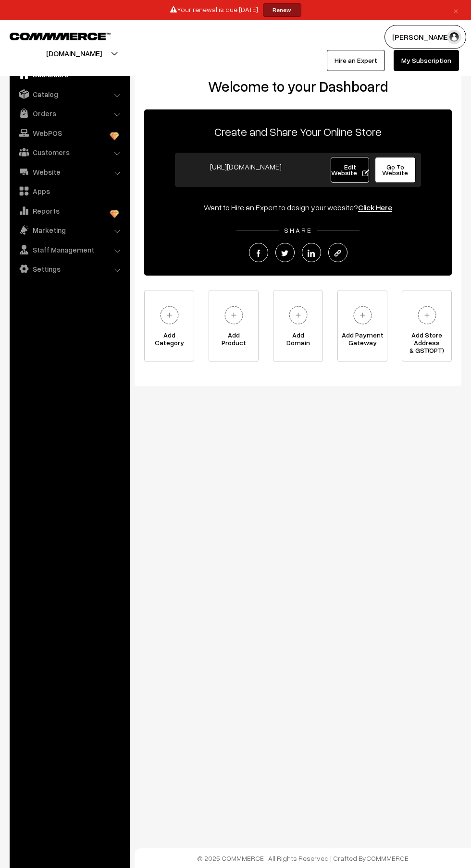 The width and height of the screenshot is (471, 868). I want to click on a: Catalog, so click(70, 94).